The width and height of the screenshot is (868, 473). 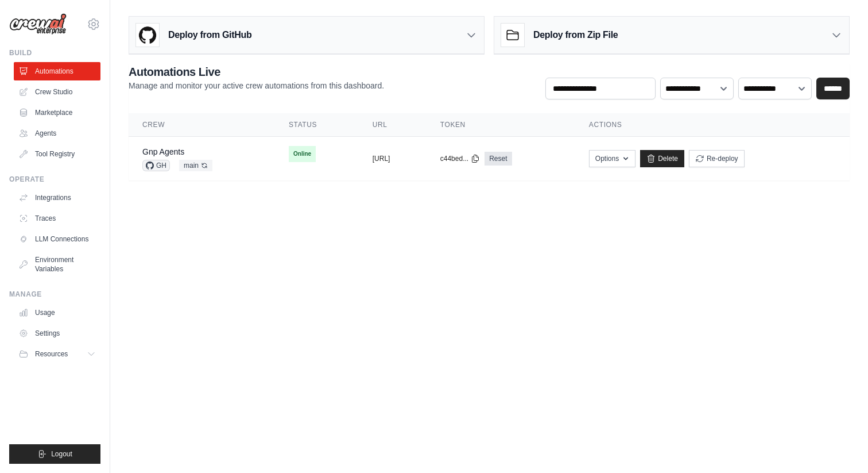 What do you see at coordinates (712, 125) in the screenshot?
I see `th: Actions` at bounding box center [712, 125].